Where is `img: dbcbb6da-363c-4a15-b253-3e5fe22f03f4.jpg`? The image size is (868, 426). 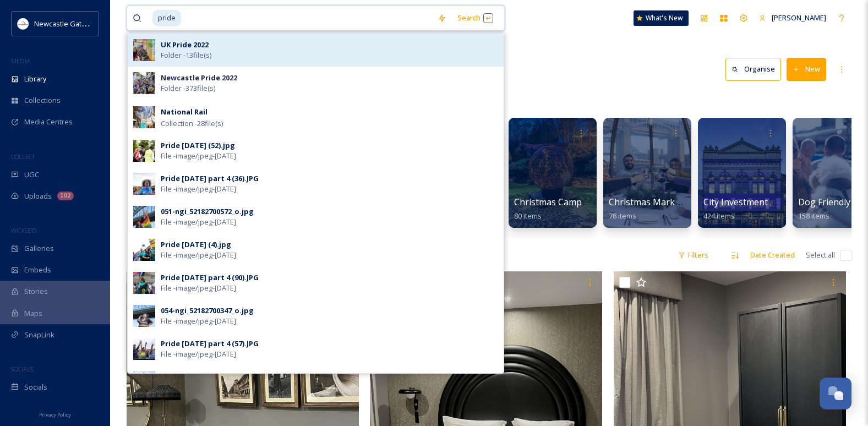 img: dbcbb6da-363c-4a15-b253-3e5fe22f03f4.jpg is located at coordinates (144, 316).